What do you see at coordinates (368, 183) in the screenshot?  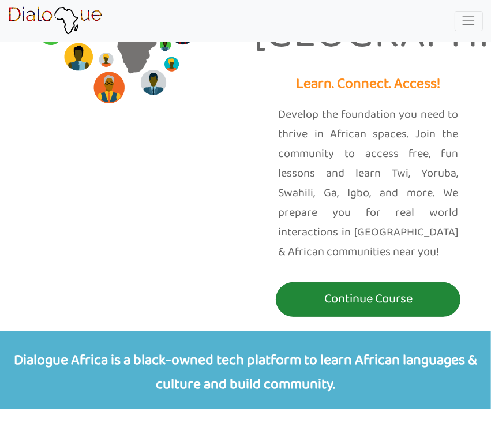 I see `p: Develop the foundation you need to thrive in African spaces. Join the community to access free, f...` at bounding box center [368, 183].